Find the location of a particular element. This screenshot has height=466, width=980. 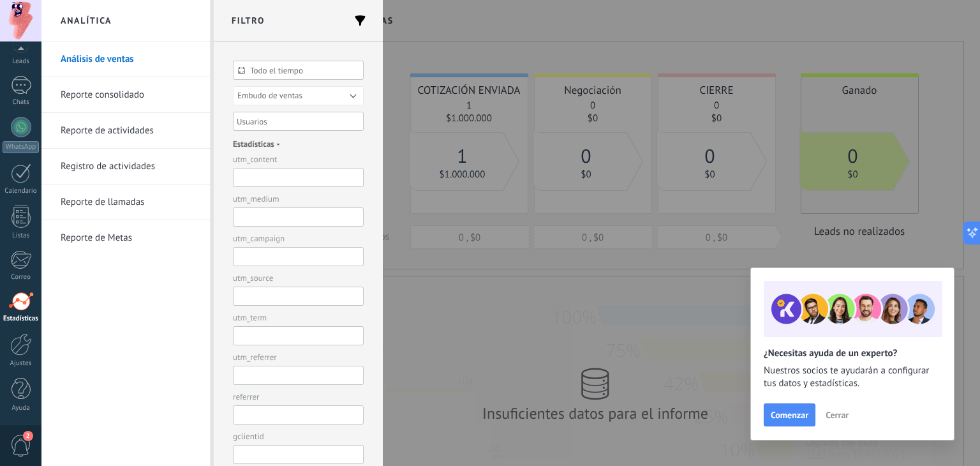

div: Calendario is located at coordinates (21, 191).